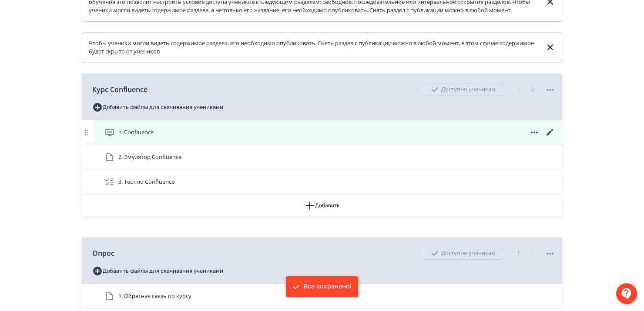 Image resolution: width=644 pixels, height=311 pixels. I want to click on div: 1. Confluence, so click(322, 132).